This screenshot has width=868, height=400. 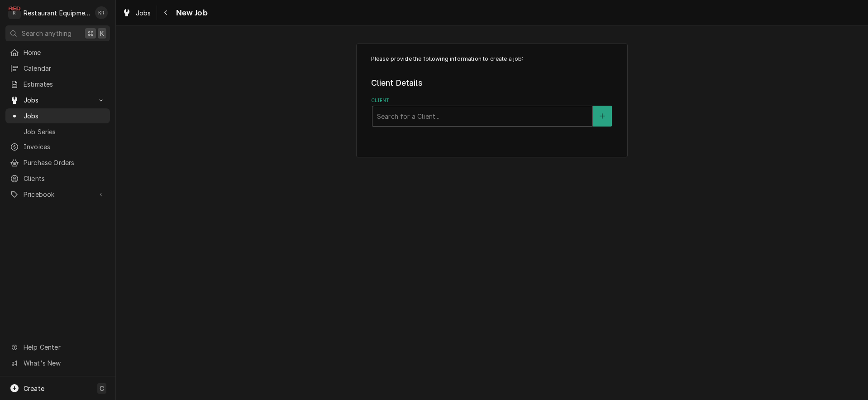 What do you see at coordinates (58, 83) in the screenshot?
I see `a: Estimates` at bounding box center [58, 83].